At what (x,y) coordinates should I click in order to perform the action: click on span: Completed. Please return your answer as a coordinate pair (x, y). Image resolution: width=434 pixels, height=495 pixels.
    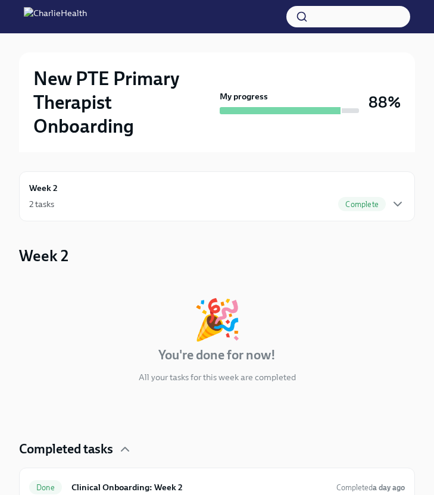
    Looking at the image, I should click on (370, 488).